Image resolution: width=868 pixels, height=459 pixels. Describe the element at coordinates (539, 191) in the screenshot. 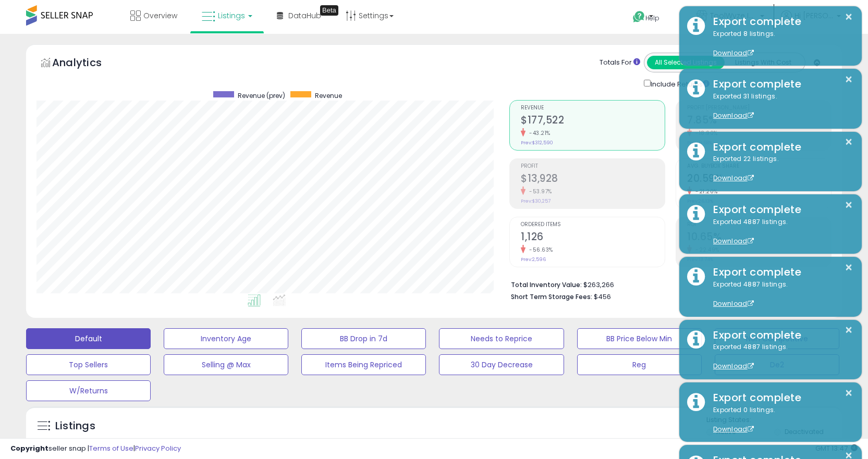

I see `small: -53.97%` at that location.